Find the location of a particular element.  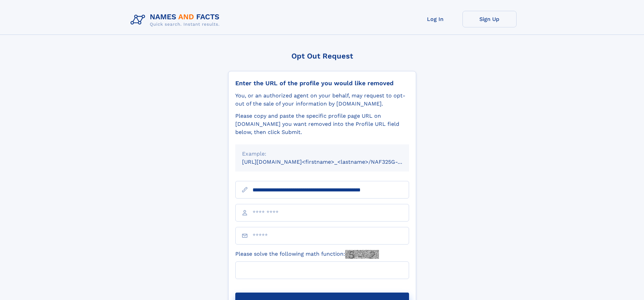

a: Log In is located at coordinates (435, 19).